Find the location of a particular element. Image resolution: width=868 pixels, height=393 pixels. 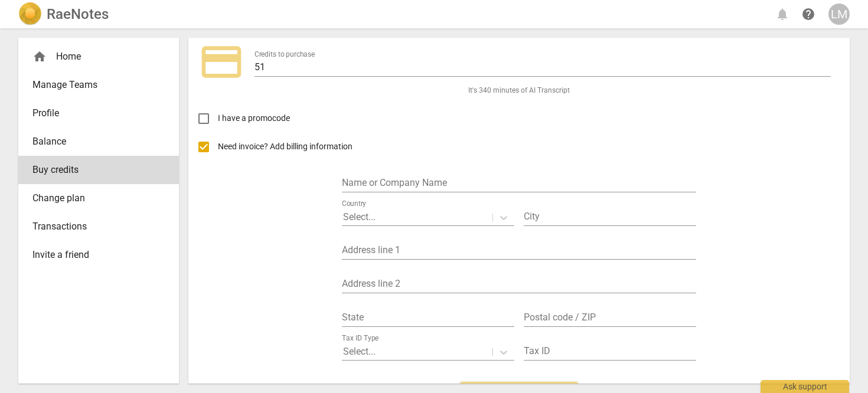

span: home is located at coordinates (39, 56).